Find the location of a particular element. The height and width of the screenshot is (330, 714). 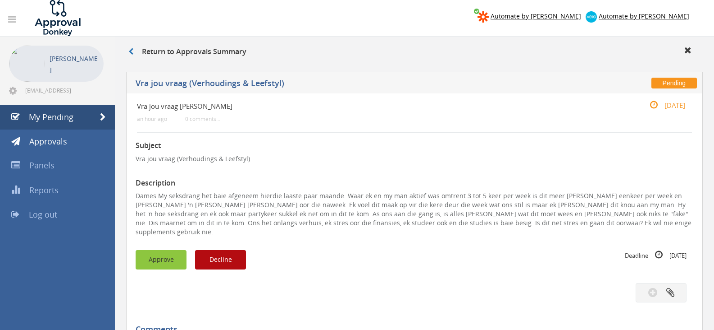

span: Reports is located at coordinates (44, 190).